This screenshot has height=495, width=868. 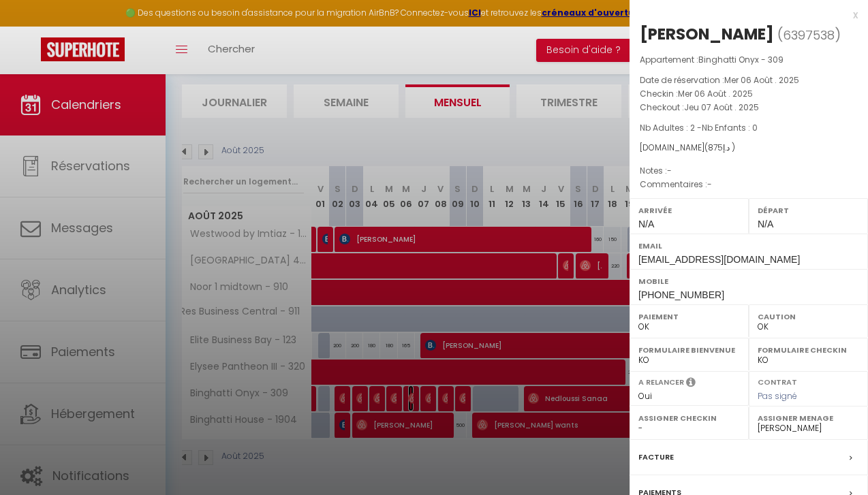 What do you see at coordinates (722, 107) in the screenshot?
I see `span: Jeu 07 Août . 2025` at bounding box center [722, 107].